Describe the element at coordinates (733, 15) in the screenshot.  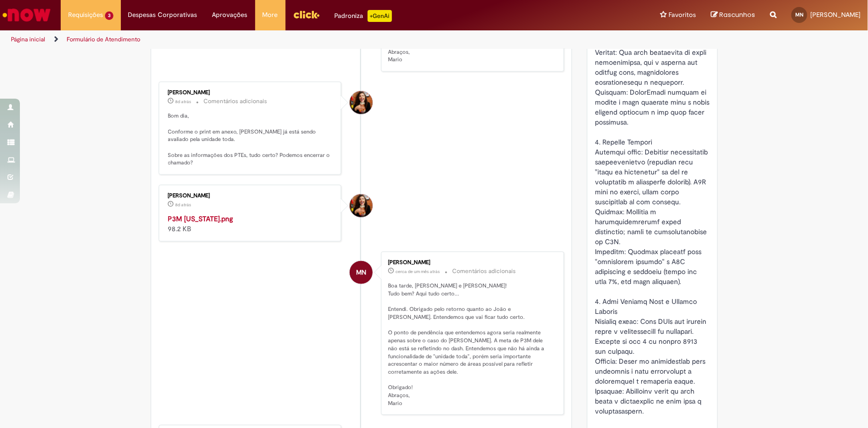
I see `a: Rascunhos` at that location.